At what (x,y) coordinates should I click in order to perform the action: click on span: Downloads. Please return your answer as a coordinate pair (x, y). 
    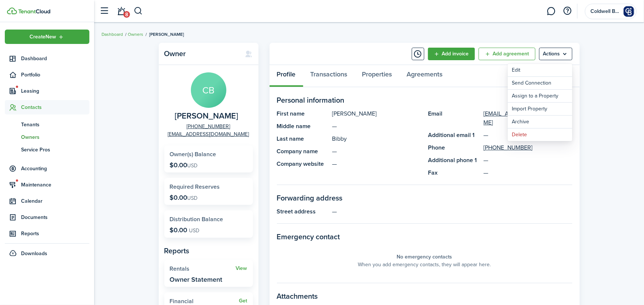
    Looking at the image, I should click on (34, 253).